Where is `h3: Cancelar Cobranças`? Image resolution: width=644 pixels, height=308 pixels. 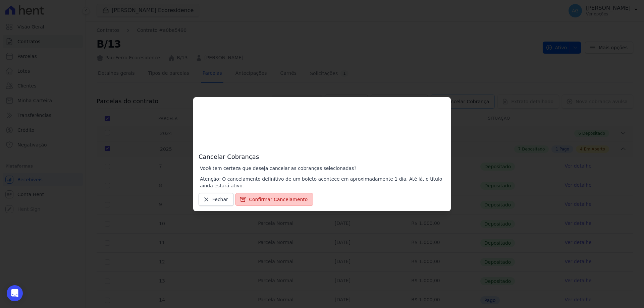 h3: Cancelar Cobranças is located at coordinates (322, 132).